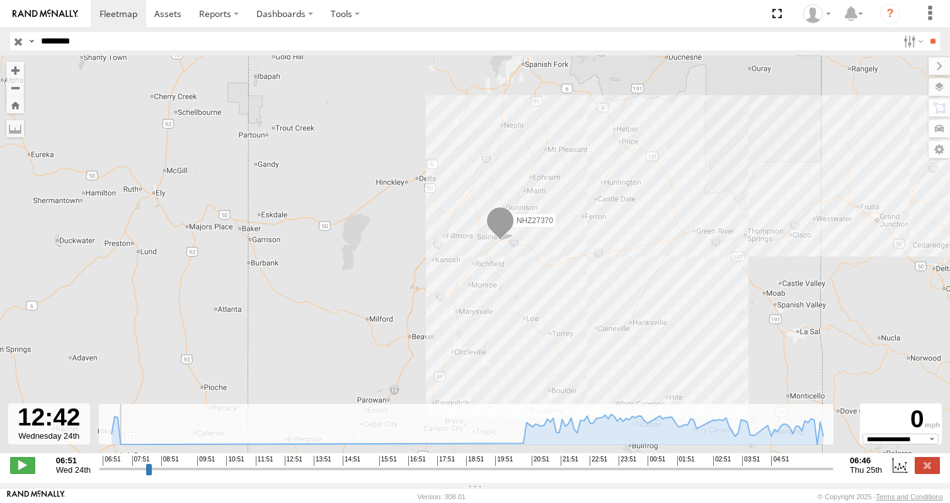 The image size is (950, 503). I want to click on span: 07:51, so click(141, 461).